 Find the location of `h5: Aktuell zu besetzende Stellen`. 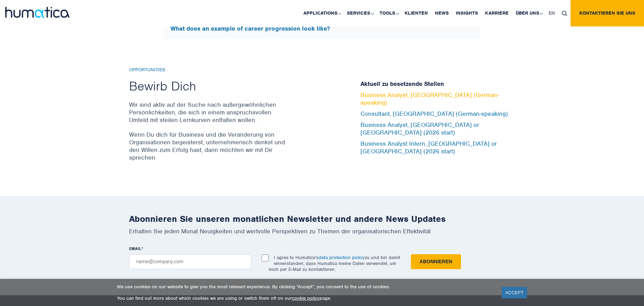

h5: Aktuell zu besetzende Stellen is located at coordinates (438, 84).